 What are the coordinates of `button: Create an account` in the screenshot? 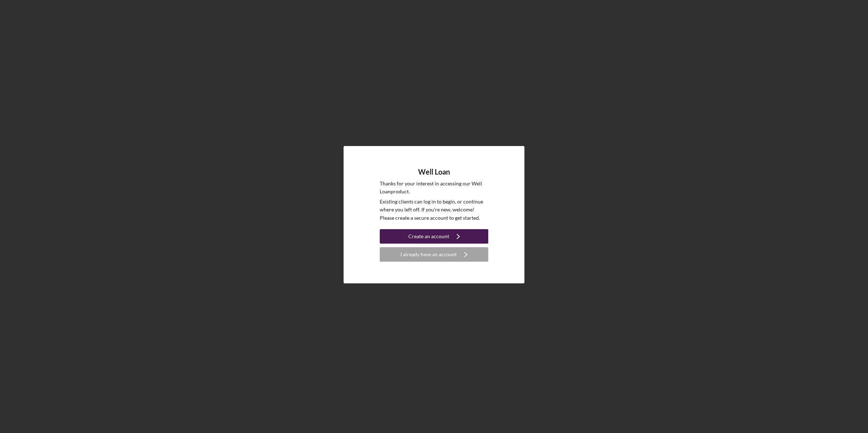 It's located at (434, 236).